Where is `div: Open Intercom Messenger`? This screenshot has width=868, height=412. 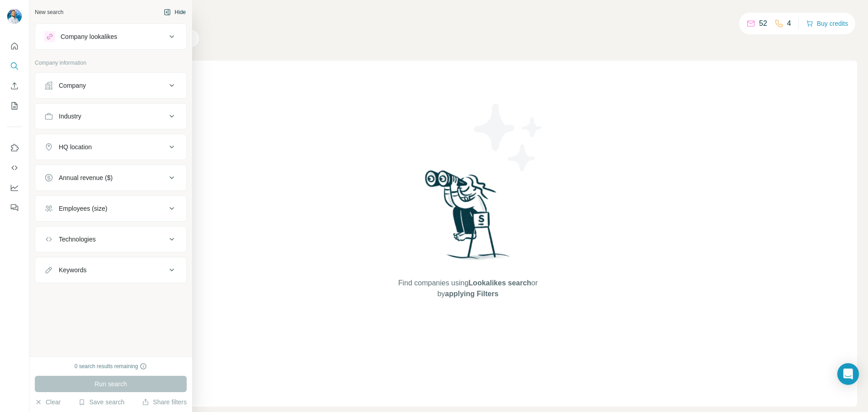
div: Open Intercom Messenger is located at coordinates (848, 374).